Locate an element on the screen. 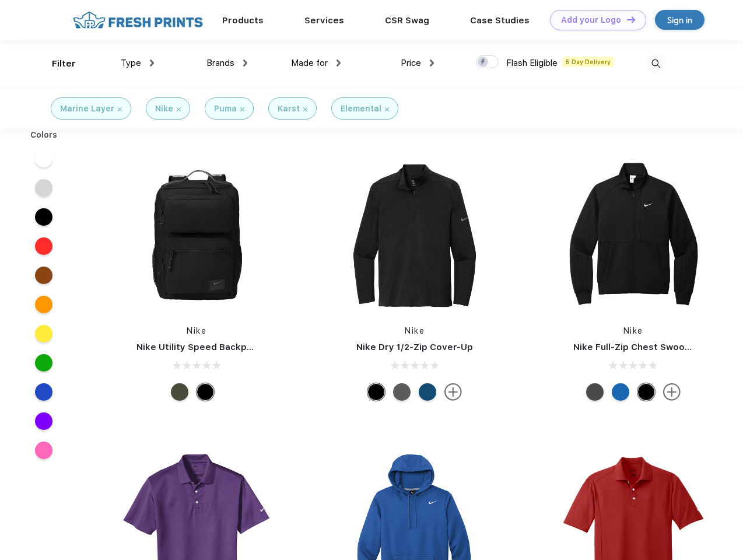 The height and width of the screenshot is (560, 743). div: Black Heather is located at coordinates (401, 392).